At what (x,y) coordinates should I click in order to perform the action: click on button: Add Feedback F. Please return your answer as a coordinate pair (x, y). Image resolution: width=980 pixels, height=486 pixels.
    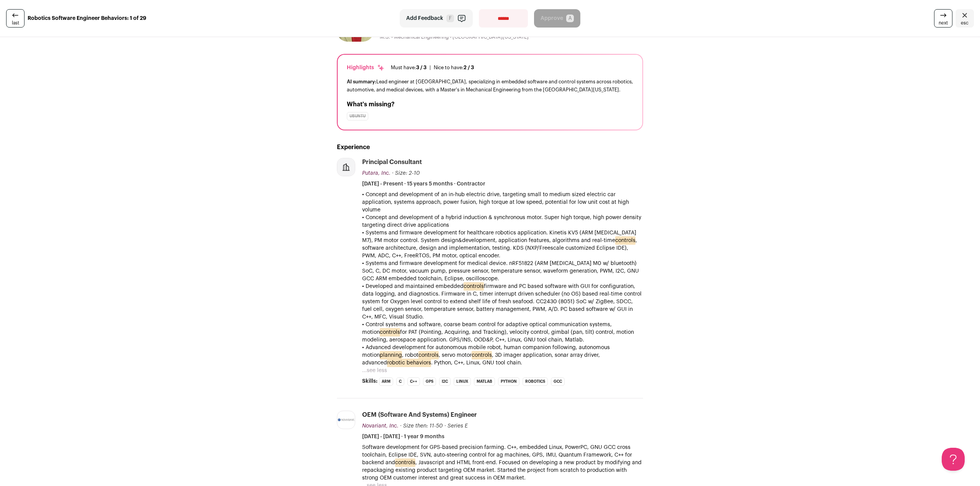
    Looking at the image, I should click on (436, 18).